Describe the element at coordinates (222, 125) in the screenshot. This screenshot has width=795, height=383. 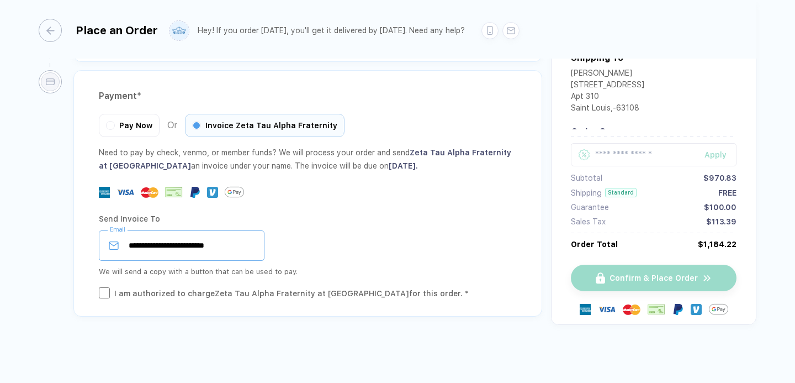
I see `div: Or` at that location.